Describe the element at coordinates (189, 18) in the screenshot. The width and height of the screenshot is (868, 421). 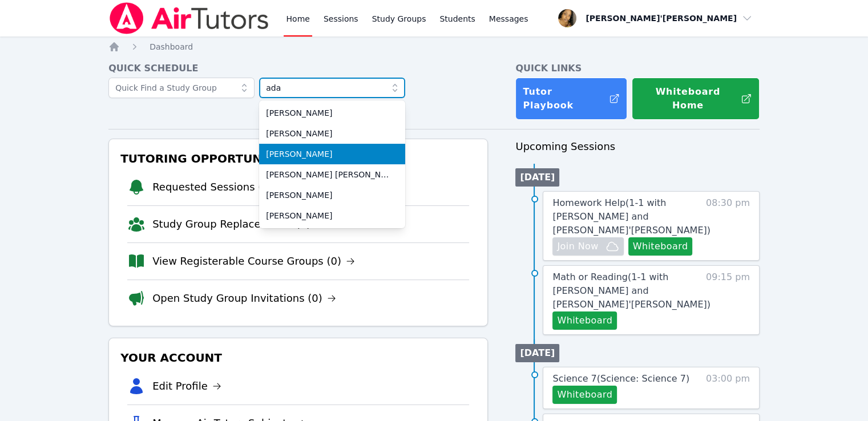
I see `img: Air Tutors` at that location.